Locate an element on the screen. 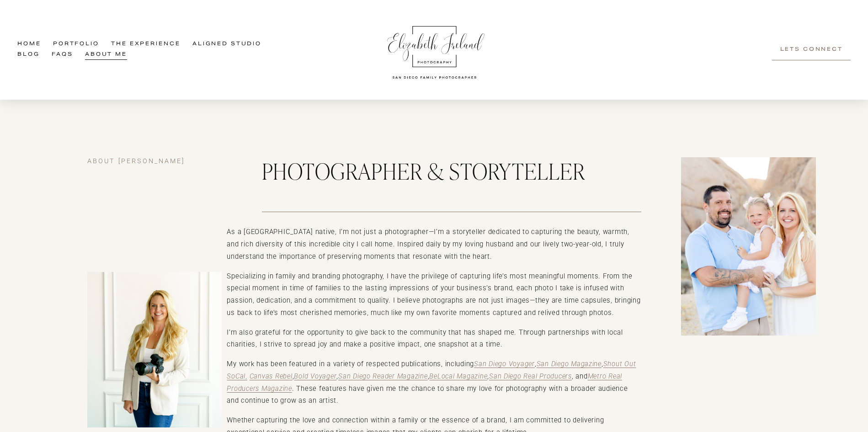 The height and width of the screenshot is (432, 868). em: Bold Voyager is located at coordinates (315, 376).